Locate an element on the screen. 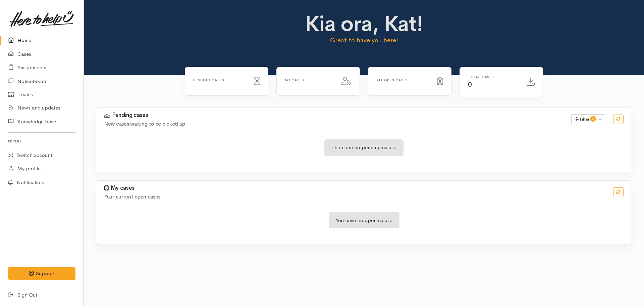 Image resolution: width=644 pixels, height=306 pixels. h3: My cases is located at coordinates (354, 188).